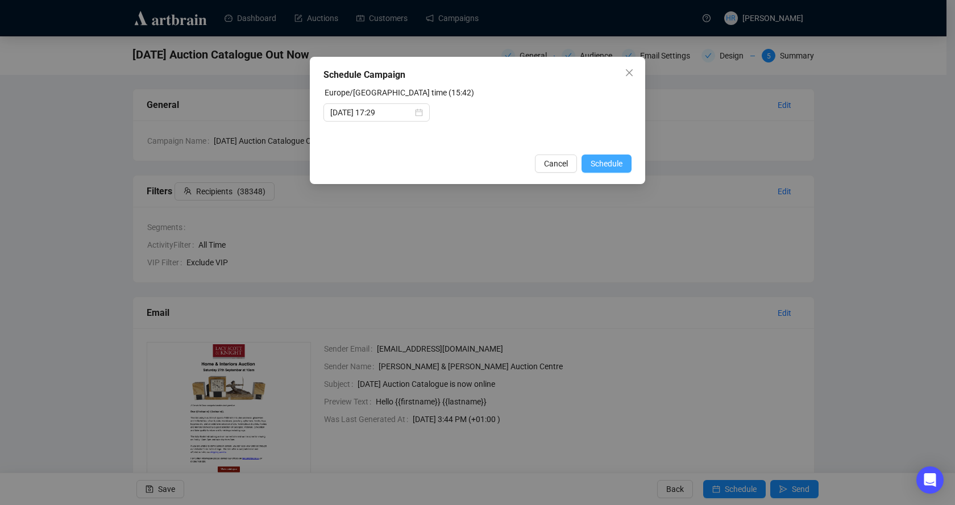  Describe the element at coordinates (477, 75) in the screenshot. I see `div: Schedule Campaign` at that location.